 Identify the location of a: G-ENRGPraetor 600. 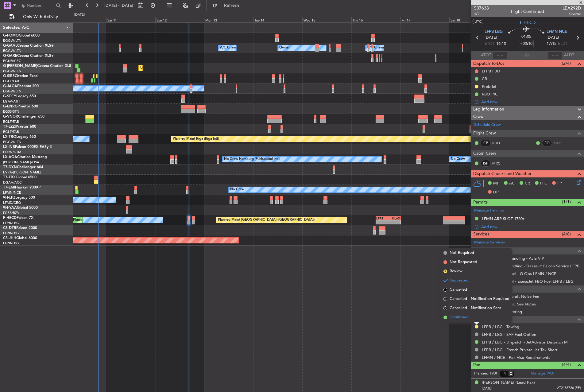
(21, 106).